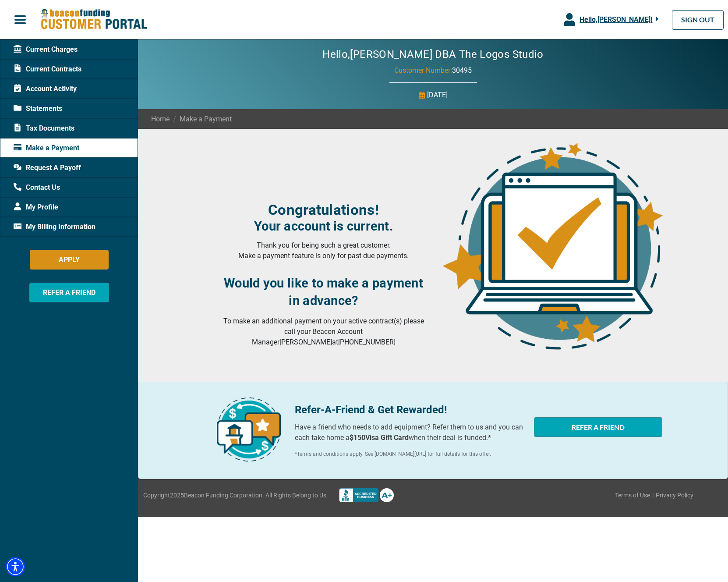  Describe the element at coordinates (423, 70) in the screenshot. I see `span: Customer Number:` at that location.